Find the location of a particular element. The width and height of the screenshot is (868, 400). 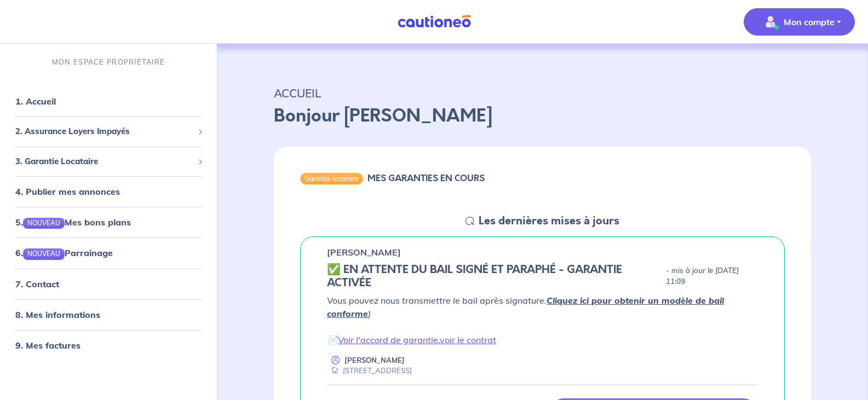

a: Voir l'accord de garantie is located at coordinates (388, 340).